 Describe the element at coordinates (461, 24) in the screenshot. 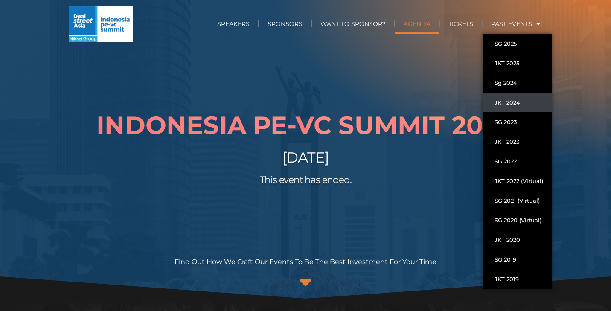

I see `a: TICKETS` at that location.